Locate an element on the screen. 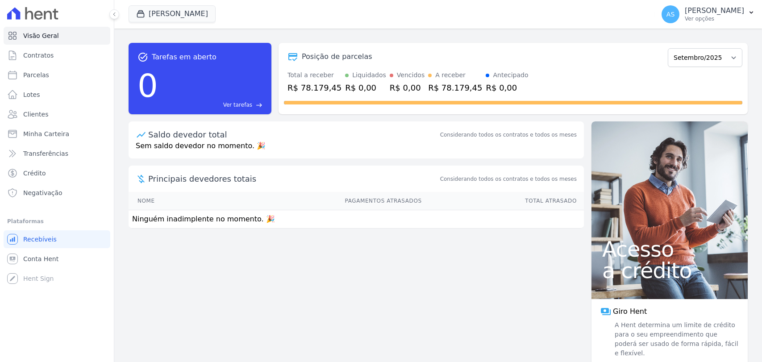 The width and height of the screenshot is (762, 362). div: Vencidos is located at coordinates (411, 75).